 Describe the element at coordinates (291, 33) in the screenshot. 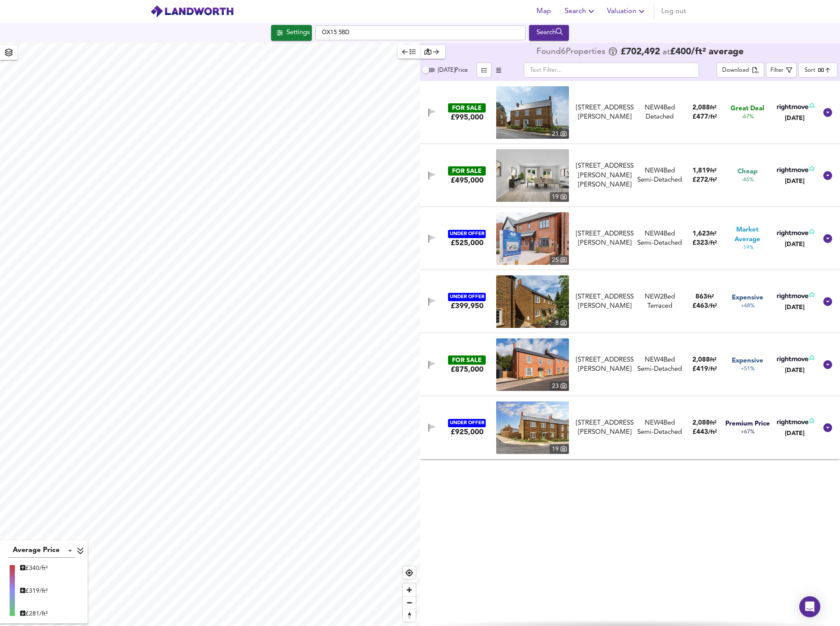

I see `div: Click to configure Search Settings` at that location.